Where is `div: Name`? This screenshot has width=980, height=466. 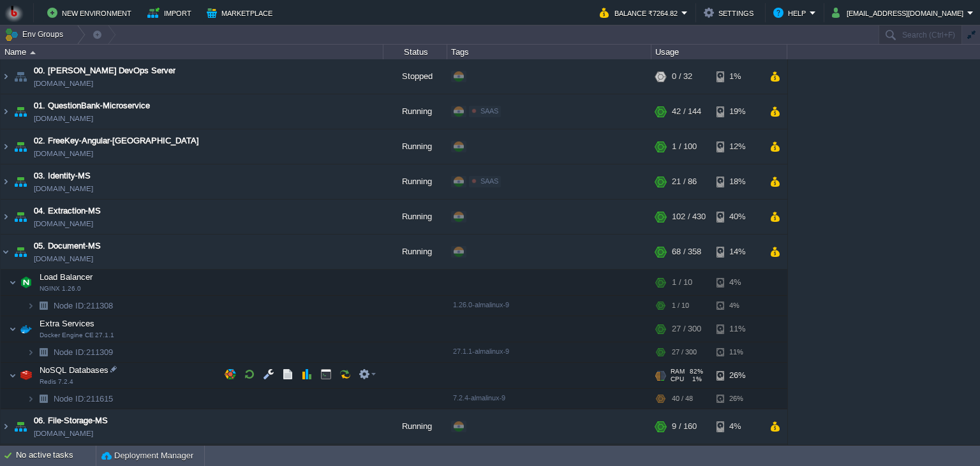 div: Name is located at coordinates (192, 52).